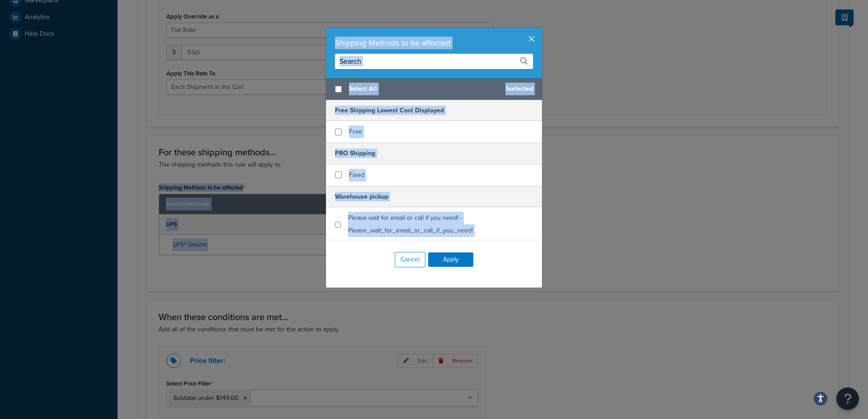 The width and height of the screenshot is (868, 419). I want to click on h5: Warehouse pickup, so click(434, 196).